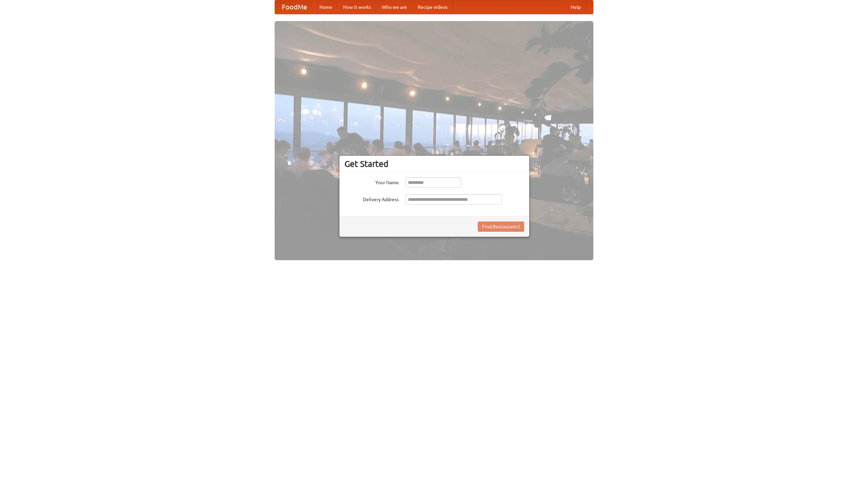 Image resolution: width=868 pixels, height=480 pixels. I want to click on a: FoodMe, so click(294, 7).